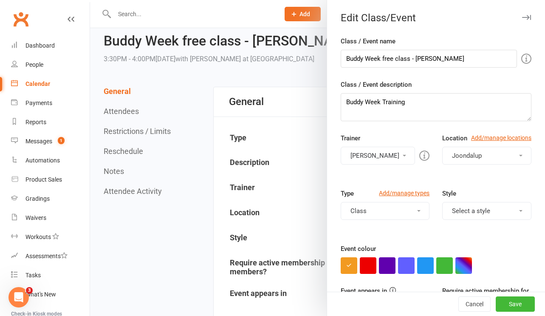 This screenshot has height=316, width=545. Describe the element at coordinates (385, 211) in the screenshot. I see `button: Class` at that location.